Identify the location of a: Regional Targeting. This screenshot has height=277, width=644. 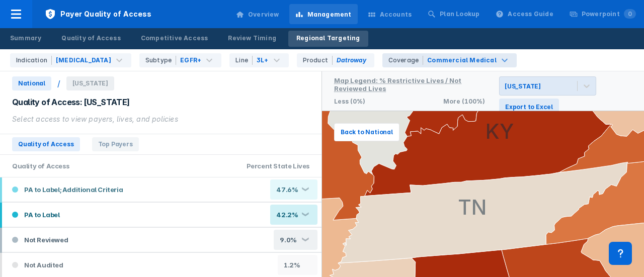
(328, 39).